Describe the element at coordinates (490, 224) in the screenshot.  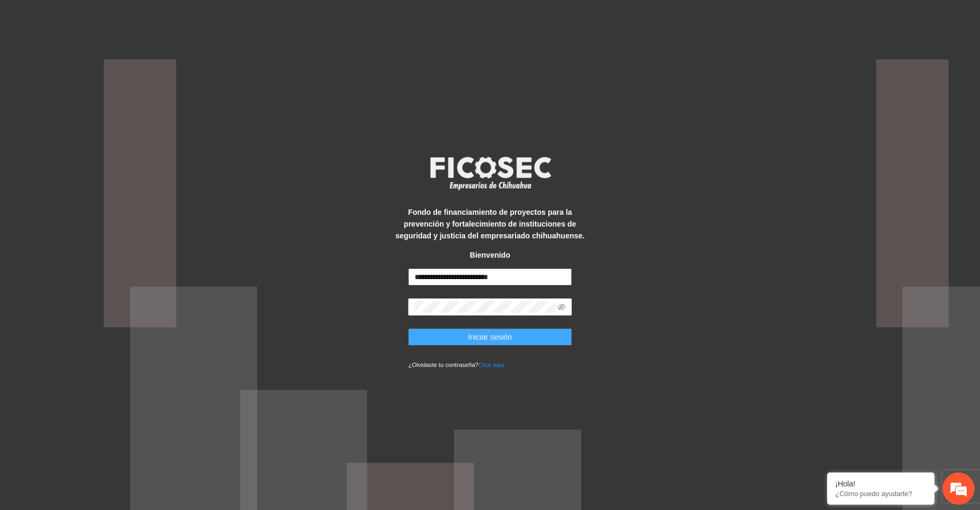
I see `strong: Fondo de financiamiento de proyectos para la prevención y fortalecimiento de instituciones de seg...` at that location.